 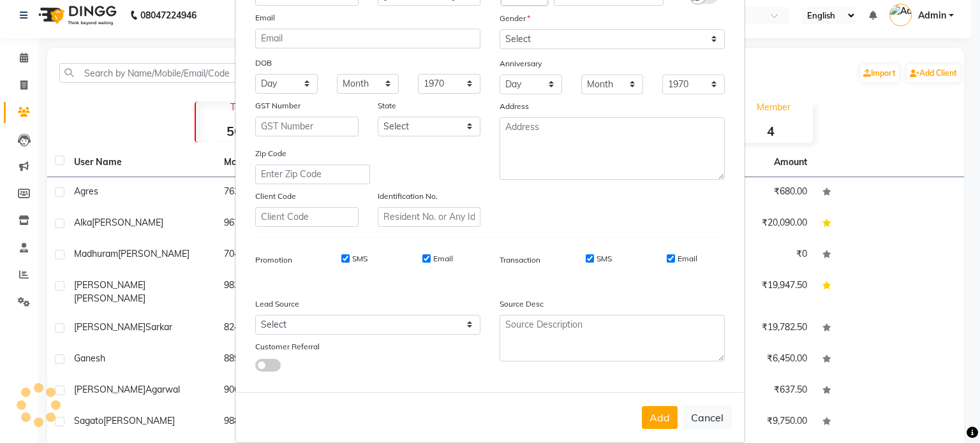 I want to click on label: Promotion, so click(x=274, y=260).